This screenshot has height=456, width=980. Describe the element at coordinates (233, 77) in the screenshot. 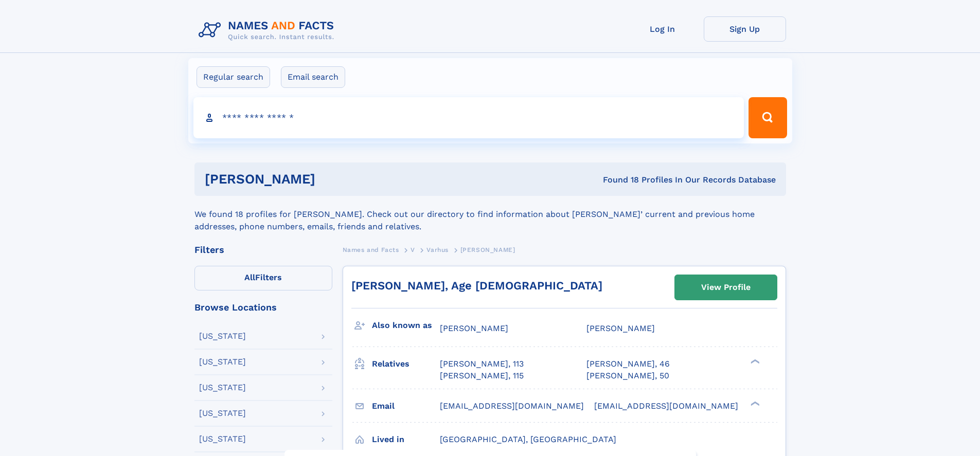

I see `label: Regular search` at that location.